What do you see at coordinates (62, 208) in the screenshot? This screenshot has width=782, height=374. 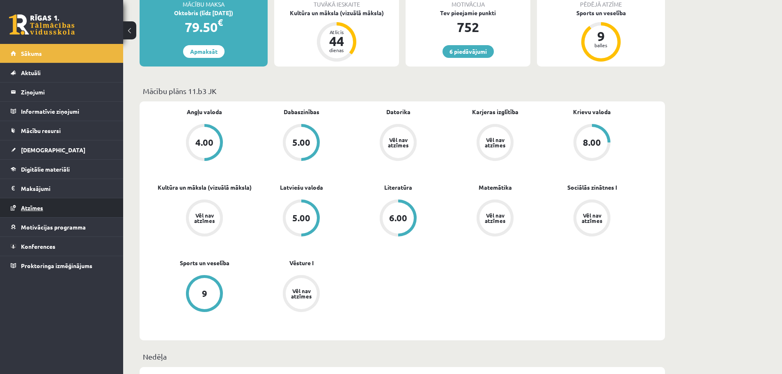 I see `a: Atzīmes` at bounding box center [62, 208].